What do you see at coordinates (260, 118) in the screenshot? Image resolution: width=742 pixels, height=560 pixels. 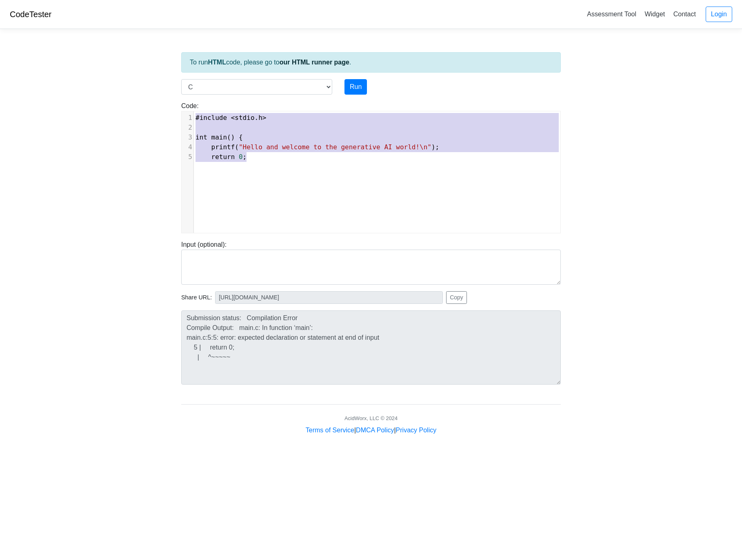 I see `span: h` at bounding box center [260, 118].